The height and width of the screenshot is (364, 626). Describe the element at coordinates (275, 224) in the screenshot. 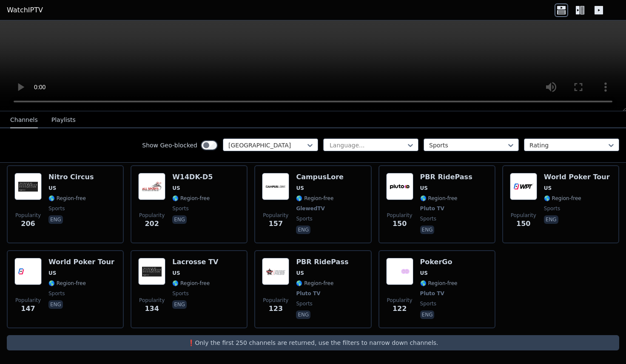

I see `span: 157` at that location.